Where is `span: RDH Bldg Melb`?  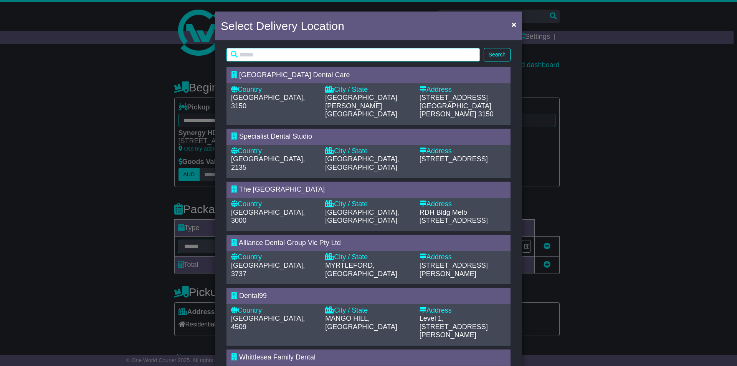 span: RDH Bldg Melb is located at coordinates (444, 212).